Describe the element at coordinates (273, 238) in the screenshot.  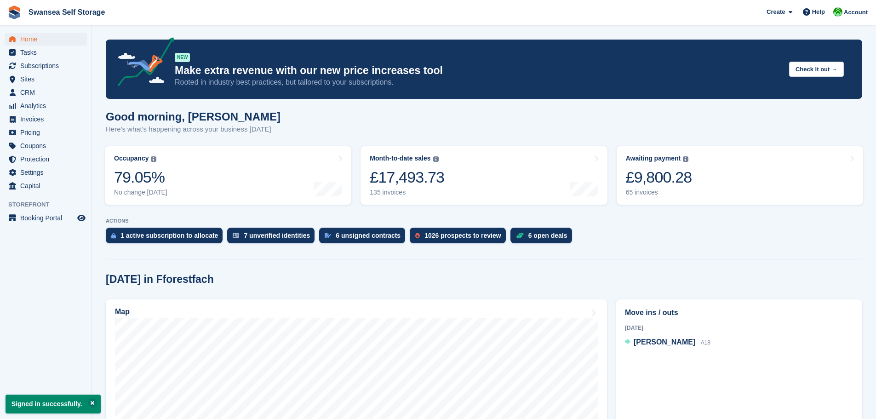
I see `a: 7 unverified identities` at that location.